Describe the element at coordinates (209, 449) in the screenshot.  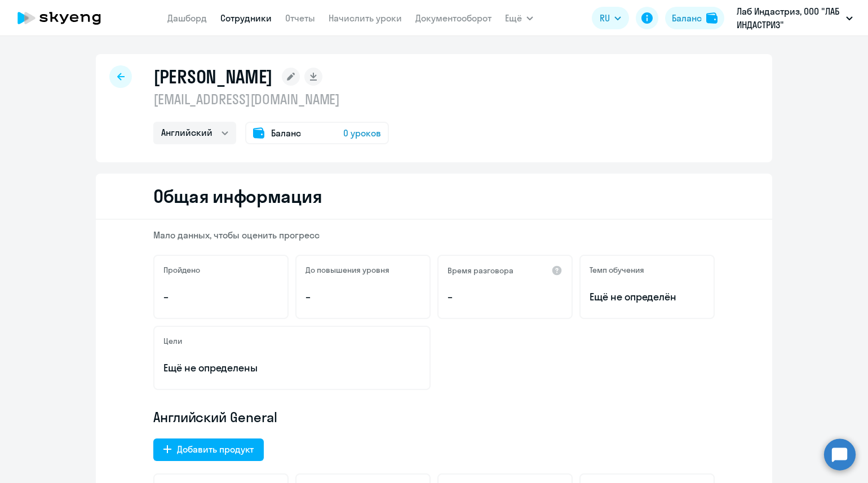
I see `button: Добавить продукт` at that location.